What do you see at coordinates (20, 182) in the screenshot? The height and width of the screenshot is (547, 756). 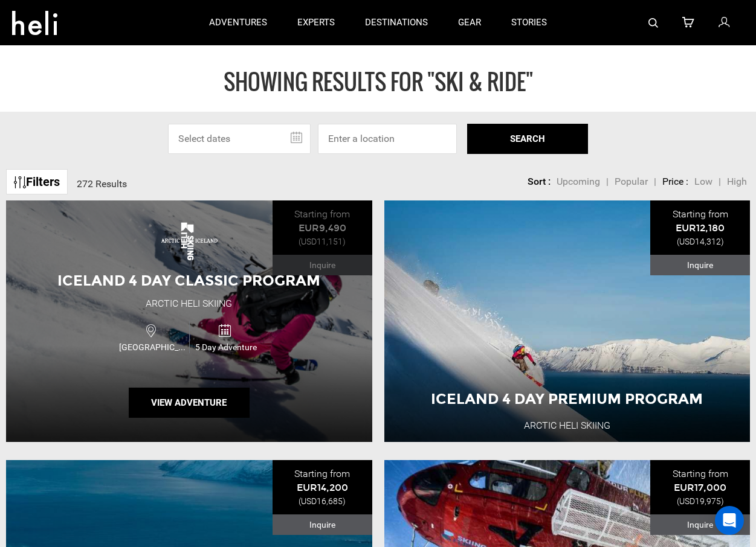 I see `img: btn-icon.svg` at bounding box center [20, 182].